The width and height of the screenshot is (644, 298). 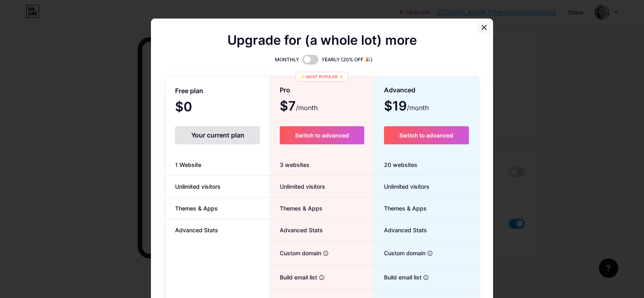 I want to click on span: Advanced, so click(x=399, y=90).